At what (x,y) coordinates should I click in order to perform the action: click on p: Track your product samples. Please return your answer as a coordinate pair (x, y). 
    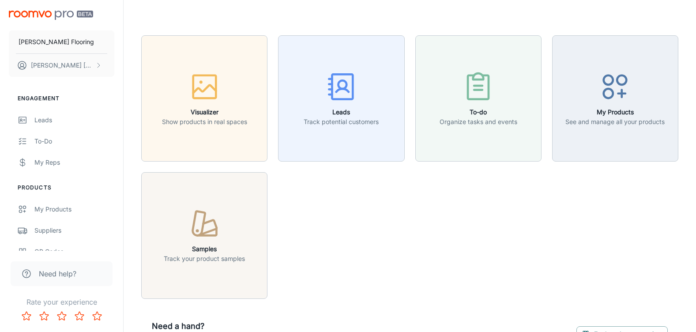
    Looking at the image, I should click on (204, 258).